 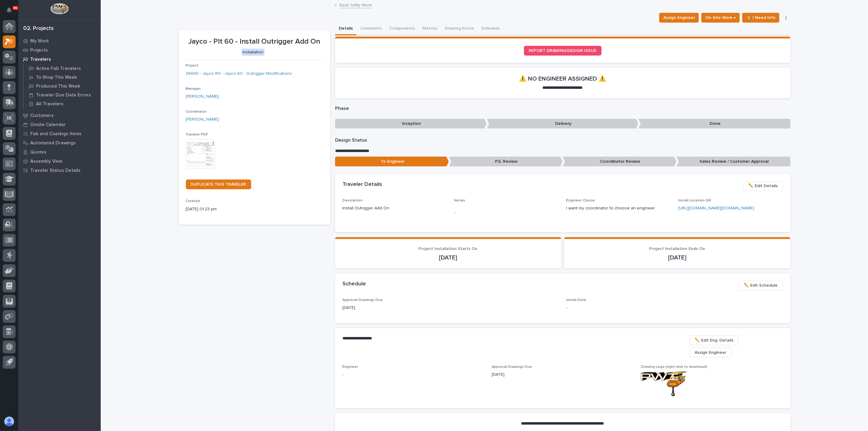 What do you see at coordinates (721, 18) in the screenshot?
I see `button: On-Site Work →` at bounding box center [721, 18].